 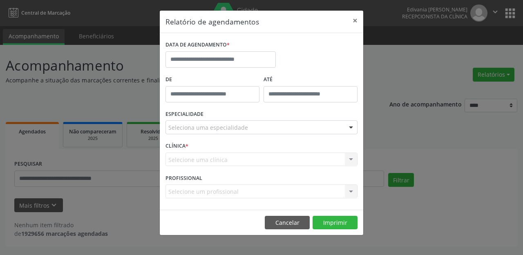 What do you see at coordinates (177, 146) in the screenshot?
I see `label: CLÍNICA` at bounding box center [177, 146].